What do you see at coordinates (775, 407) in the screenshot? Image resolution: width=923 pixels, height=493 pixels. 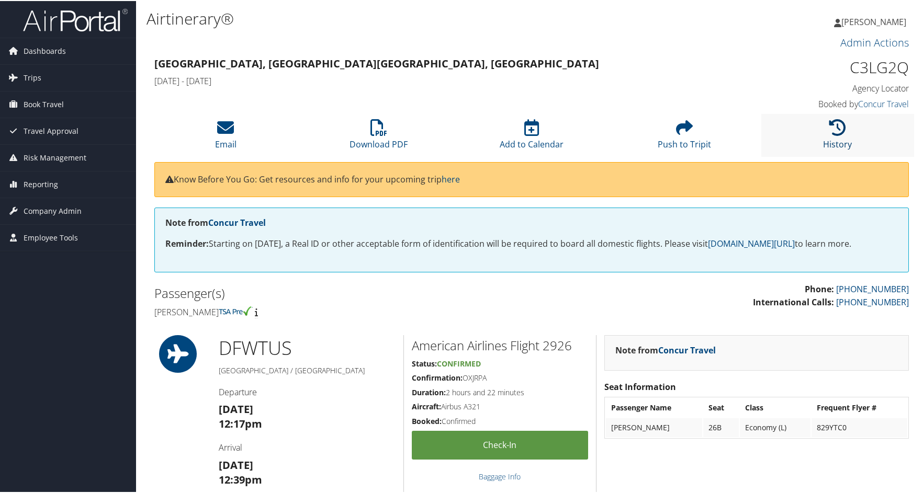 I see `th: Class` at bounding box center [775, 407].